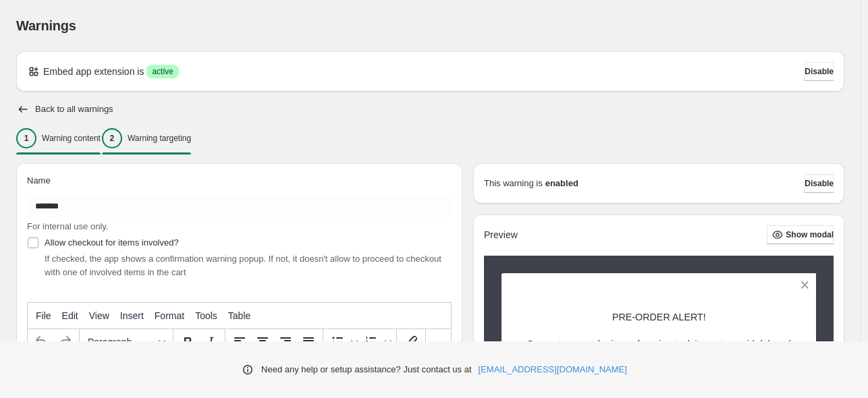 This screenshot has height=398, width=868. Describe the element at coordinates (211, 342) in the screenshot. I see `button: Italic` at that location.